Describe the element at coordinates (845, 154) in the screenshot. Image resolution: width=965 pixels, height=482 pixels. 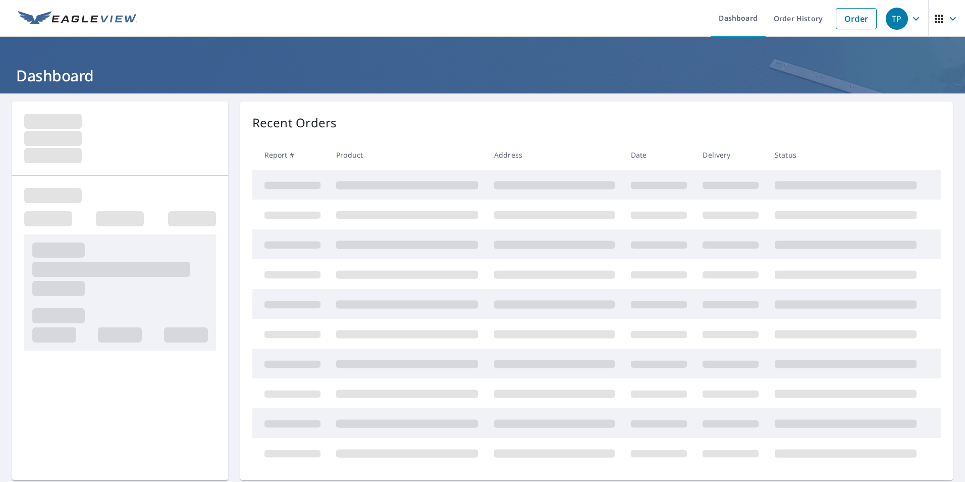
I see `th: Status` at that location.